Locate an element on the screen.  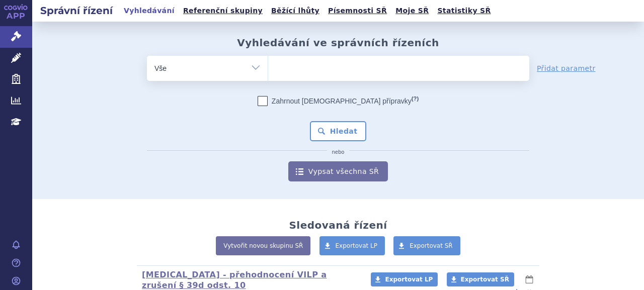
a: Běžící lhůty is located at coordinates (295, 10).